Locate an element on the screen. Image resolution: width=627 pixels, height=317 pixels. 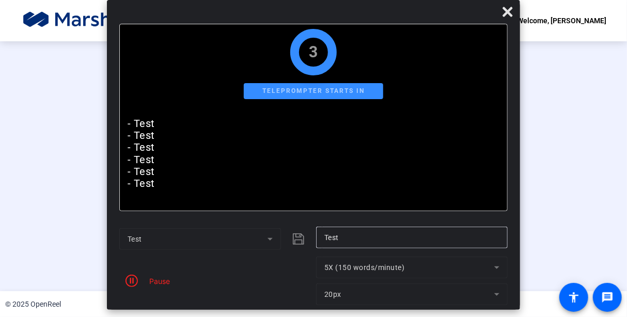
img: OpenReel logo is located at coordinates (115, 21).